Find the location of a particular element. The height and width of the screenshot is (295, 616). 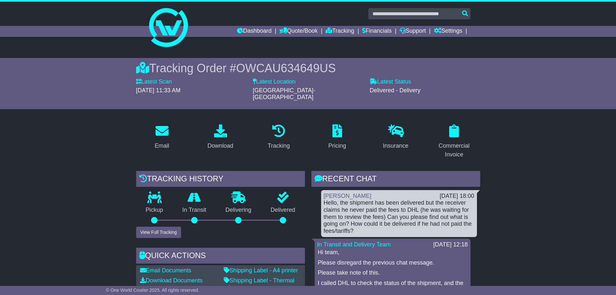

p: Hi team, is located at coordinates (392, 252).